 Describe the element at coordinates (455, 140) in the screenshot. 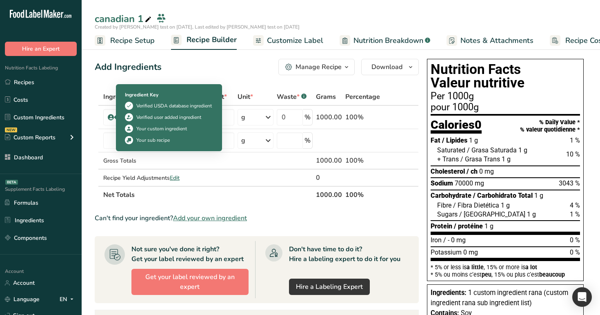

I see `span: / Lipides` at that location.